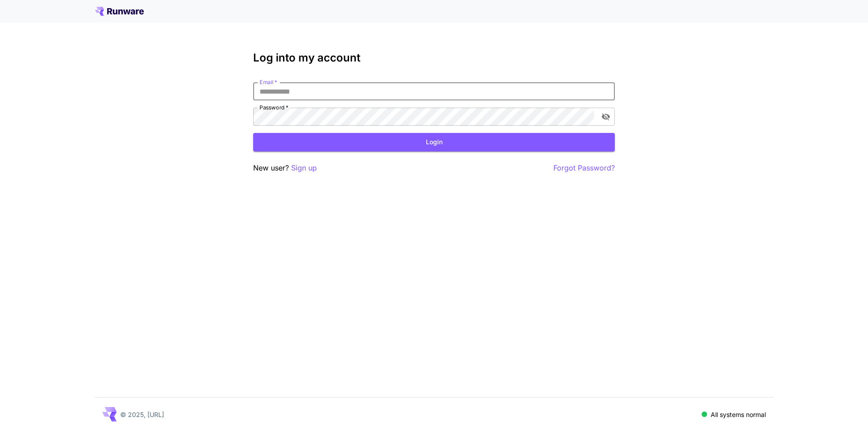 Image resolution: width=868 pixels, height=431 pixels. I want to click on button: toggle password visibility, so click(605, 117).